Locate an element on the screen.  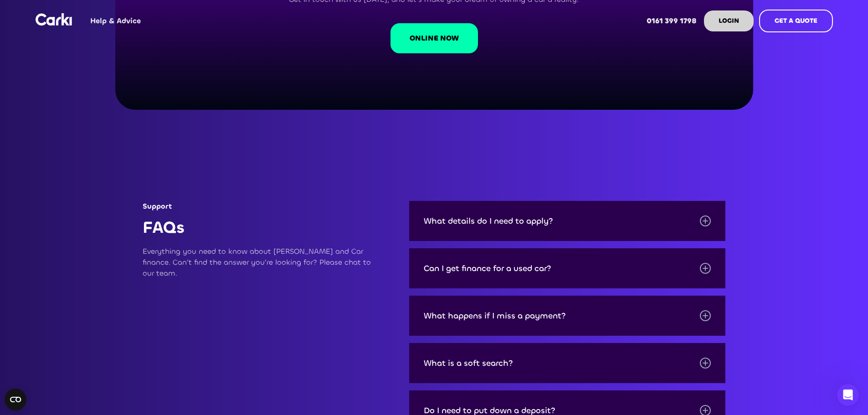
a: 0161 399 1798 is located at coordinates (671, 21).